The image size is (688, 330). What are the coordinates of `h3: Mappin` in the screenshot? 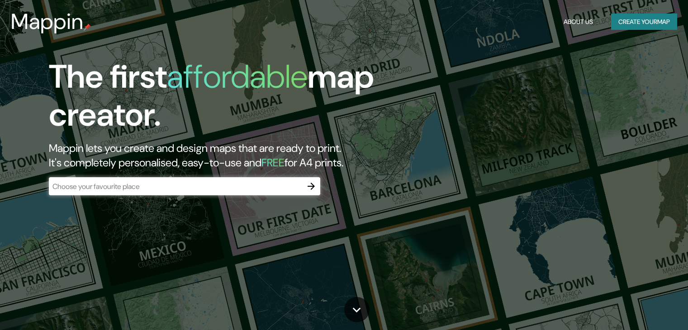 It's located at (47, 22).